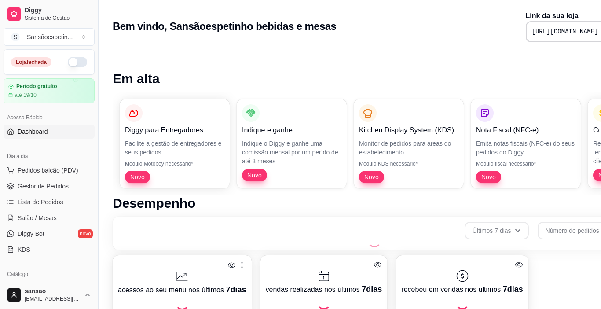 The width and height of the screenshot is (601, 309). What do you see at coordinates (49, 14) in the screenshot?
I see `a: DiggySistema de Gestão` at bounding box center [49, 14].